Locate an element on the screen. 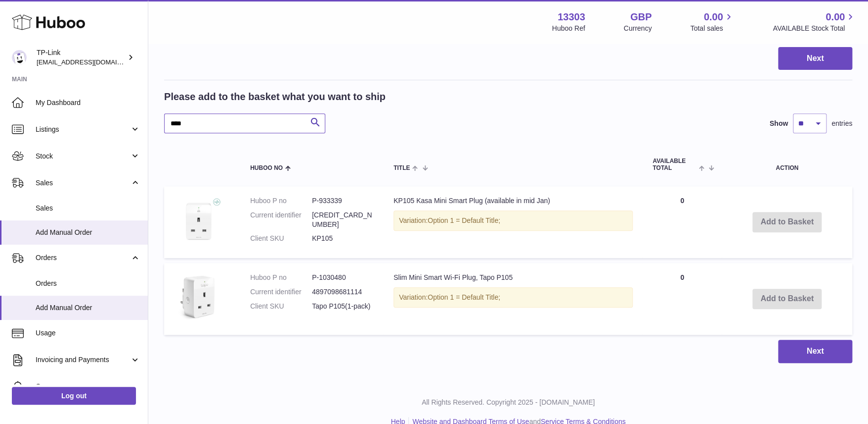 This screenshot has height=424, width=868. dd: Tapo P105(1-pack) is located at coordinates (342, 306).